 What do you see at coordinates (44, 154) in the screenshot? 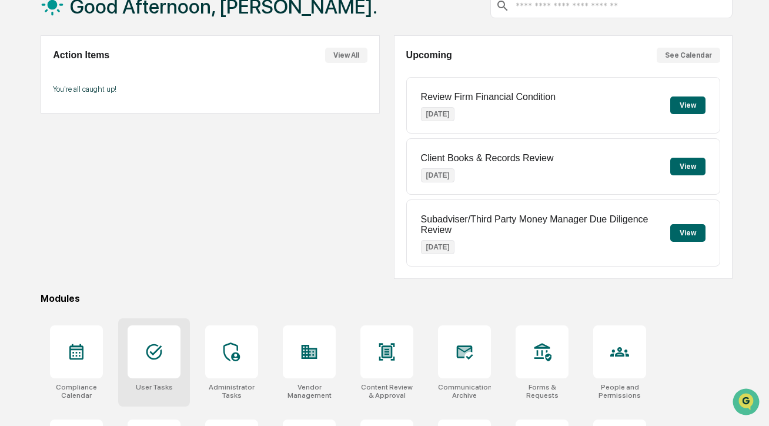
I see `a: 🖐️Preclearance` at bounding box center [44, 154].